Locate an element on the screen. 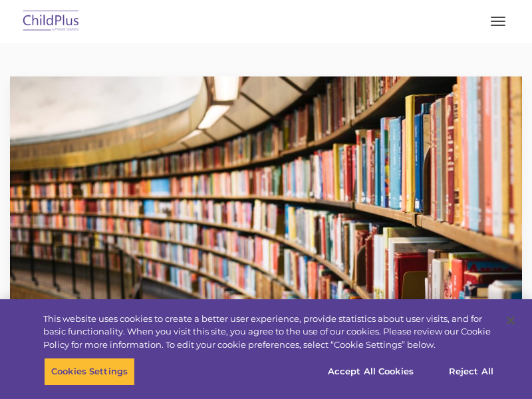 Image resolution: width=532 pixels, height=399 pixels. button: Close is located at coordinates (511, 320).